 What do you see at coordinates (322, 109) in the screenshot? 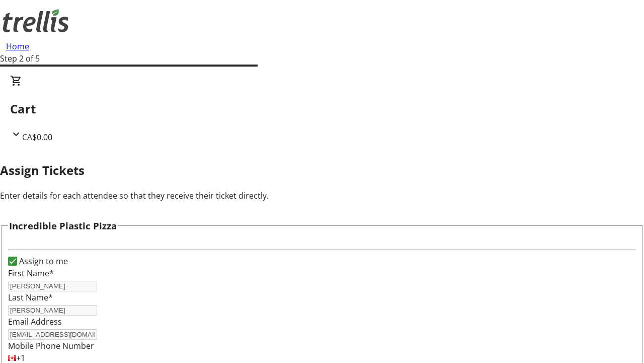
I see `h2: Cart` at bounding box center [322, 109].